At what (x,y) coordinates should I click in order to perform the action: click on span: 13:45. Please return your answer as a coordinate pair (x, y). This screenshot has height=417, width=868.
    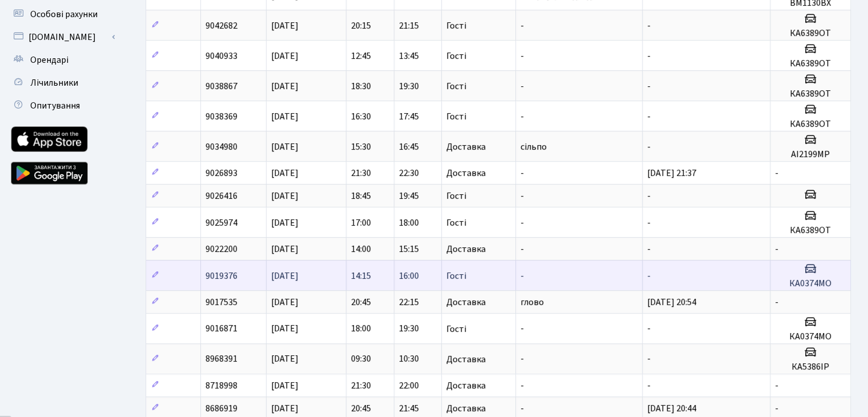
    Looking at the image, I should click on (409, 56).